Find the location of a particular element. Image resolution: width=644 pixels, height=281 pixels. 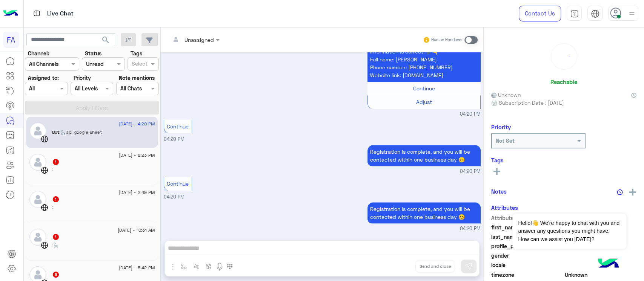

span: Adjust is located at coordinates (424, 102).